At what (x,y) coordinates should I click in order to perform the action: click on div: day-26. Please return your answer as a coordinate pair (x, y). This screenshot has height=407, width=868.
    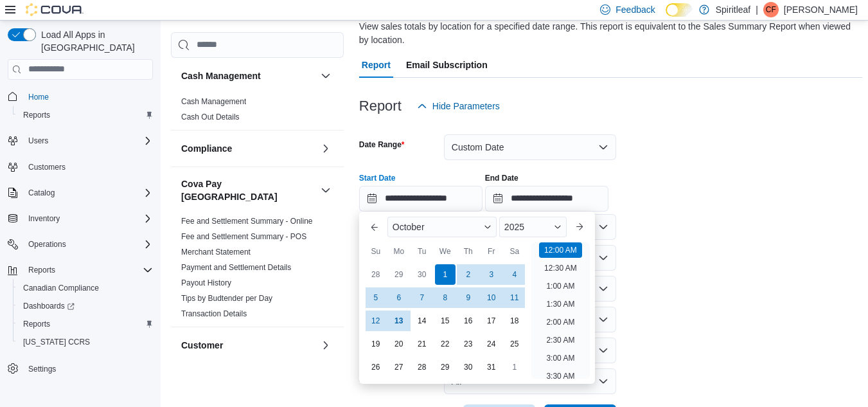
    Looking at the image, I should click on (376, 367).